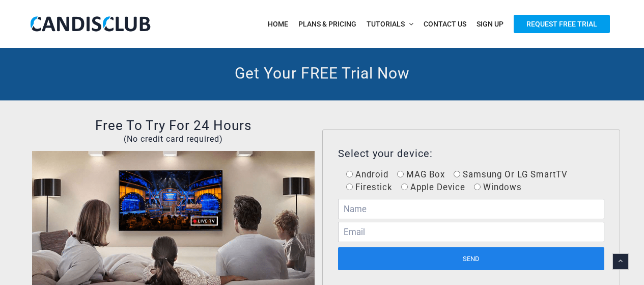 This screenshot has width=644, height=285. I want to click on input: Android, so click(349, 174).